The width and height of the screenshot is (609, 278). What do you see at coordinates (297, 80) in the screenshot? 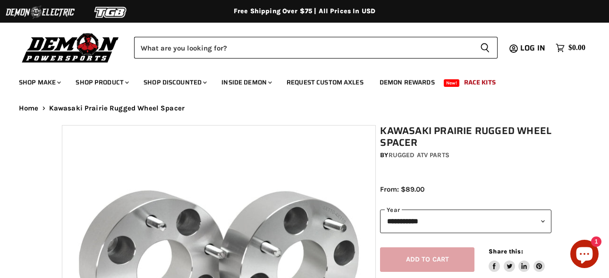
I see `ul: Main menu` at bounding box center [297, 80].